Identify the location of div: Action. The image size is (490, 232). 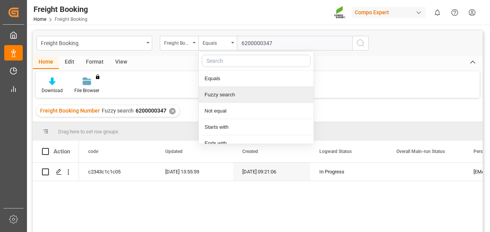
(62, 151).